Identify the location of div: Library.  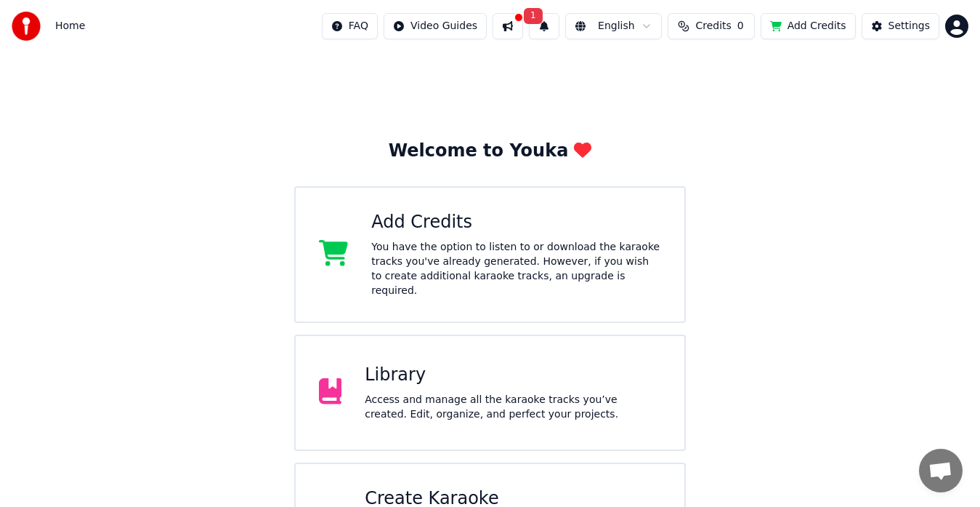
(513, 375).